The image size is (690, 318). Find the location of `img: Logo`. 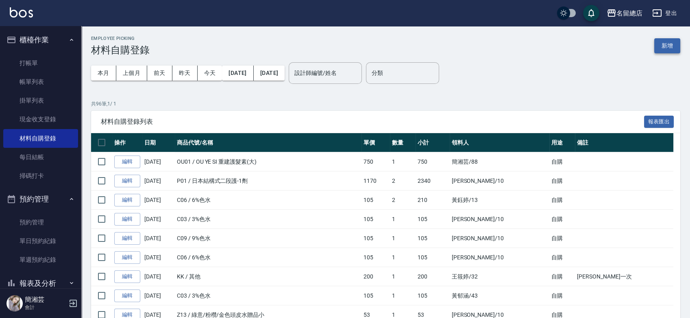

img: Logo is located at coordinates (21, 12).